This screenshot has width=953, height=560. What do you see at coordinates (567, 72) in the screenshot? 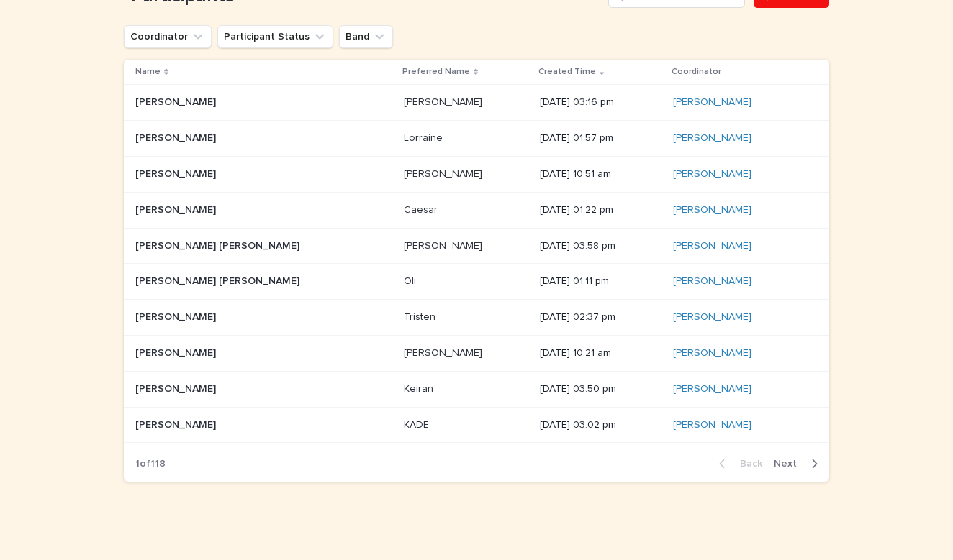
I see `p: Created Time` at bounding box center [567, 72].